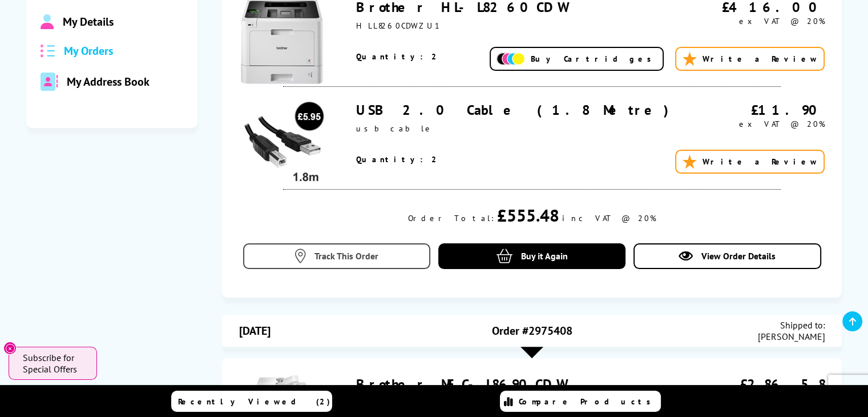  What do you see at coordinates (738, 255) in the screenshot?
I see `span: View Order Details` at bounding box center [738, 255].